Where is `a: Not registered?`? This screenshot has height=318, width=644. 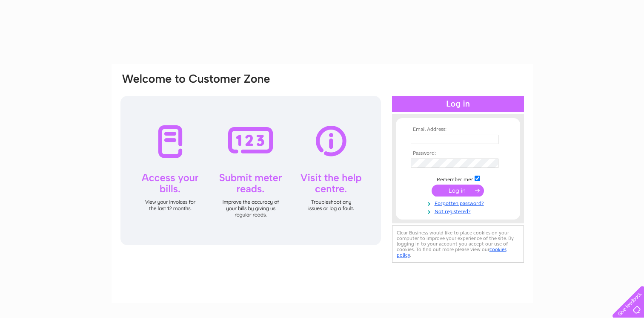 a: Not registered? is located at coordinates (459, 210).